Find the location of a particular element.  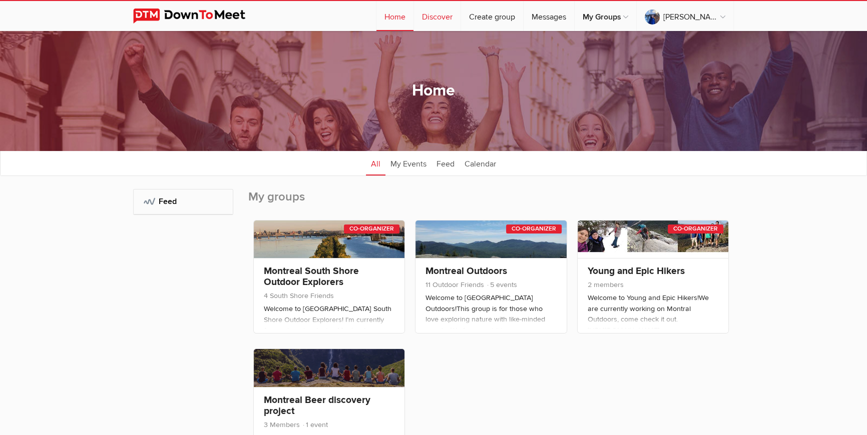

span: 11 Outdoor Friends is located at coordinates (454, 285).